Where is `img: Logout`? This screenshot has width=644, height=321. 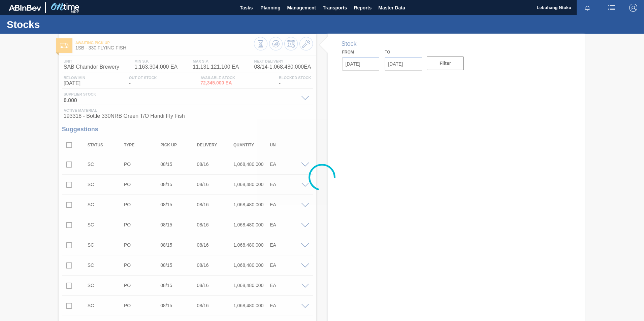
img: Logout is located at coordinates (633, 8).